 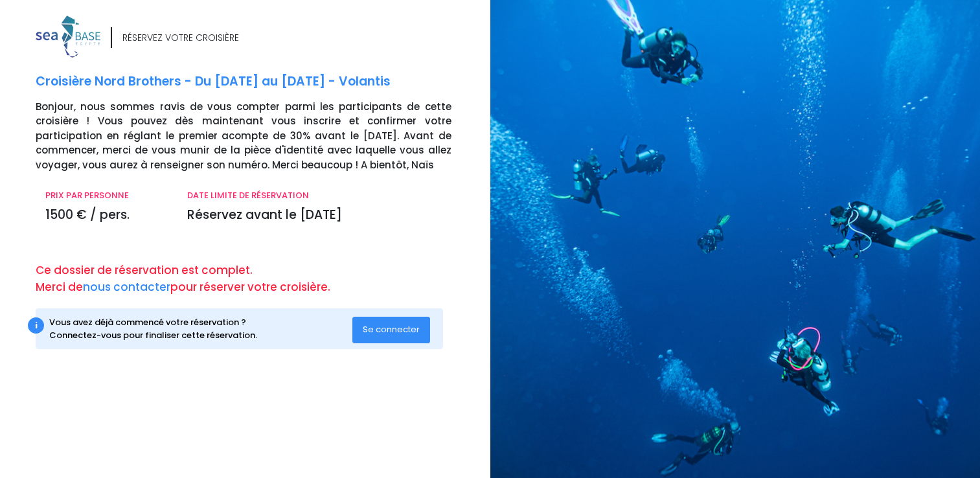 I want to click on p: DATE LIMITE DE RÉSERVATION, so click(x=320, y=196).